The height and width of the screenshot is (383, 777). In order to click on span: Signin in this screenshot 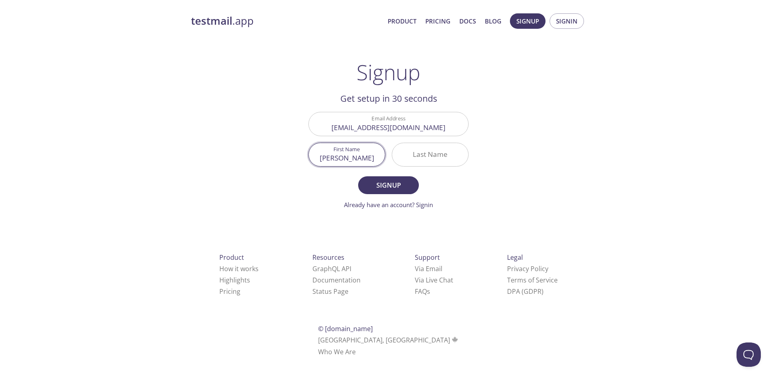, I will do `click(567, 21)`.